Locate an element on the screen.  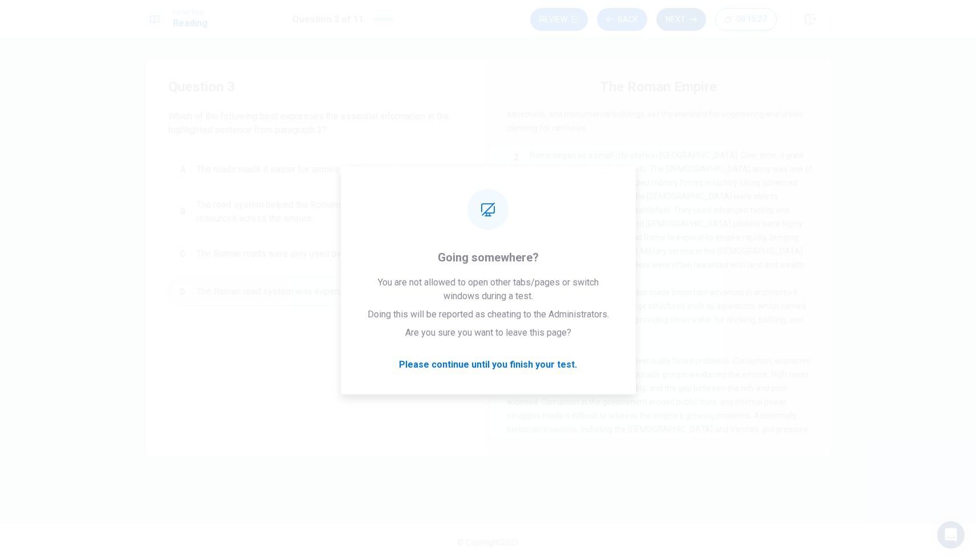
span: 00:15:27 is located at coordinates (752, 19).